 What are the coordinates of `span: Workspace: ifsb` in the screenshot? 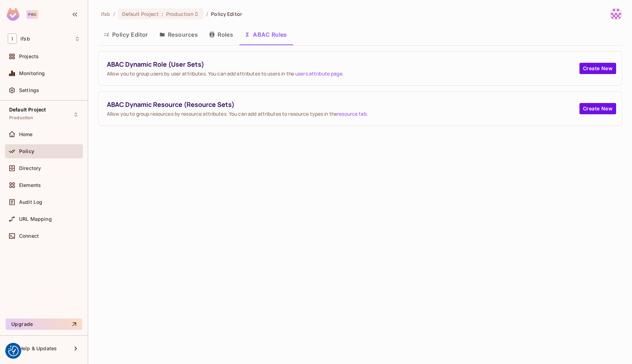 It's located at (25, 39).